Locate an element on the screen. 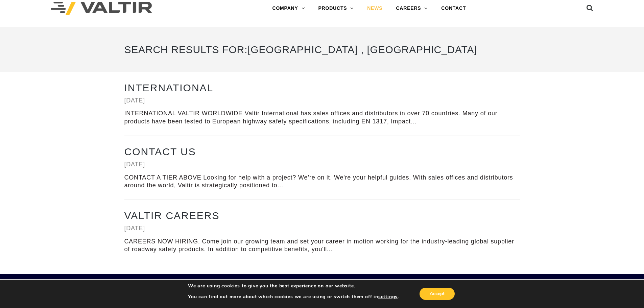 Image resolution: width=644 pixels, height=308 pixels. a: Valtir Careers is located at coordinates (172, 216).